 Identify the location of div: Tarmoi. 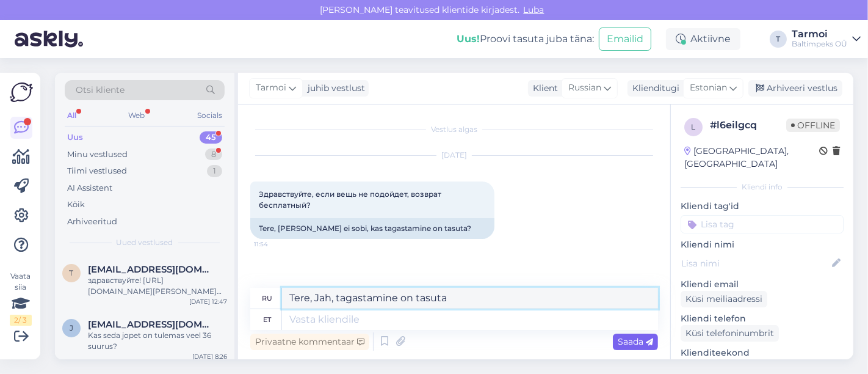
(818, 34).